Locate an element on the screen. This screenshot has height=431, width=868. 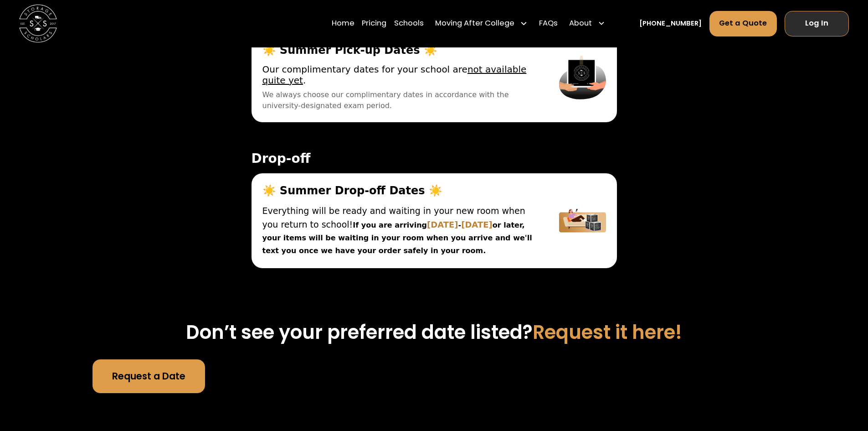
a: Schools is located at coordinates (409, 24).